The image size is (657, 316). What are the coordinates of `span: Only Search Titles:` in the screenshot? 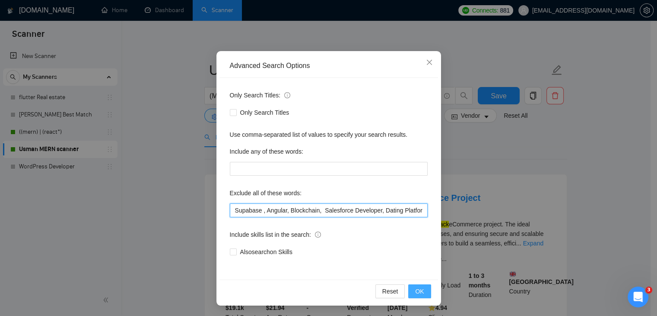 It's located at (260, 95).